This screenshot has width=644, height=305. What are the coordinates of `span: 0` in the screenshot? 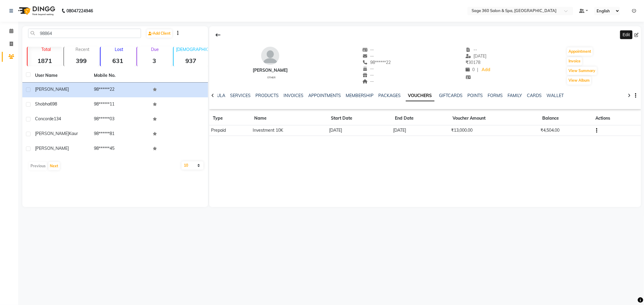 It's located at (470, 70).